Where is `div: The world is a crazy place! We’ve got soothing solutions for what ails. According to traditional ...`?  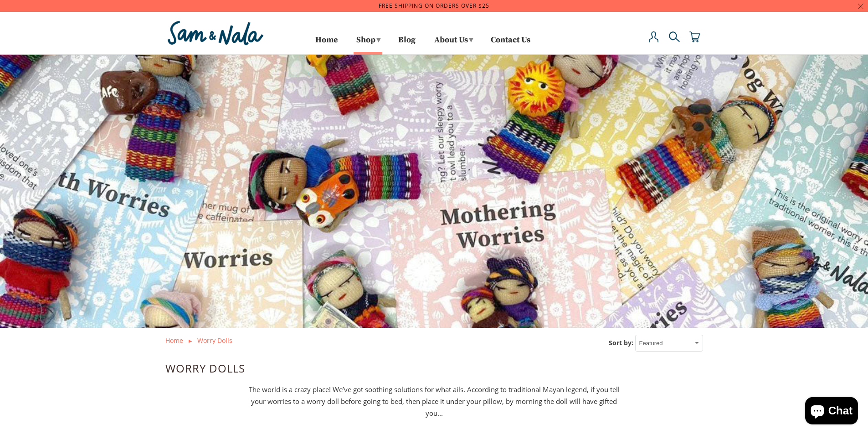 div: The world is a crazy place! We’ve got soothing solutions for what ails. According to traditional ... is located at coordinates (434, 402).